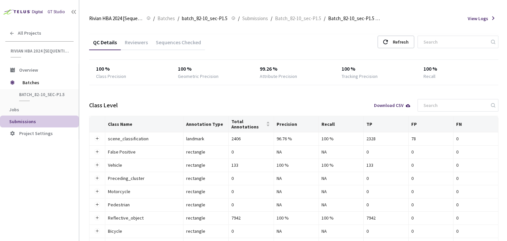 The image size is (507, 241). I want to click on div: Reviewers, so click(136, 45).